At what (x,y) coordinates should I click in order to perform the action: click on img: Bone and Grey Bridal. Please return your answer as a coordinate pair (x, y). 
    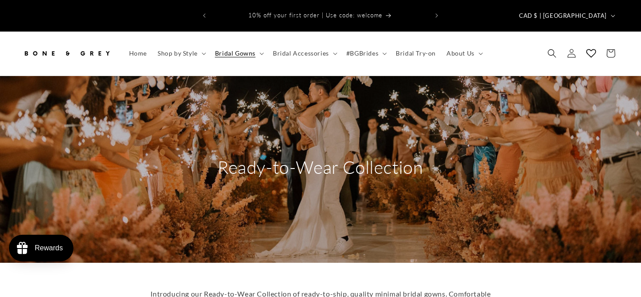
    Looking at the image, I should click on (67, 53).